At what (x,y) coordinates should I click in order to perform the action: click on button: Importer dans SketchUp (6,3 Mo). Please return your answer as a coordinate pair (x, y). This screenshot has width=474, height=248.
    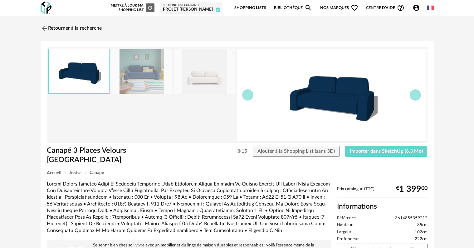
    Looking at the image, I should click on (386, 151).